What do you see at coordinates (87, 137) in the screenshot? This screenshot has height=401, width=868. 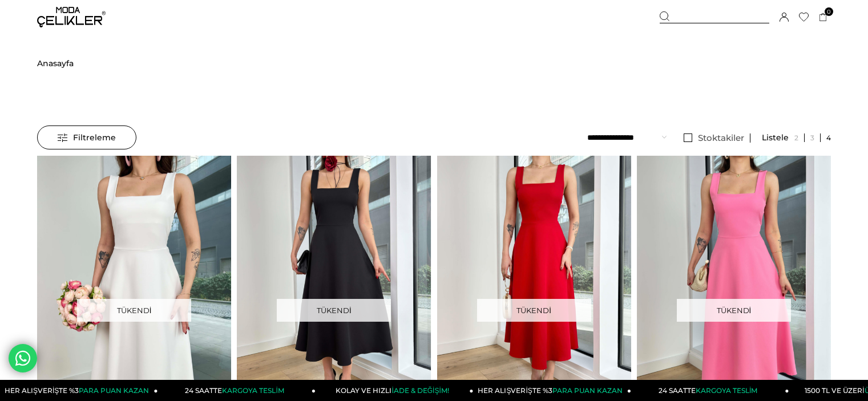 I see `span: Filtreleme` at bounding box center [87, 137].